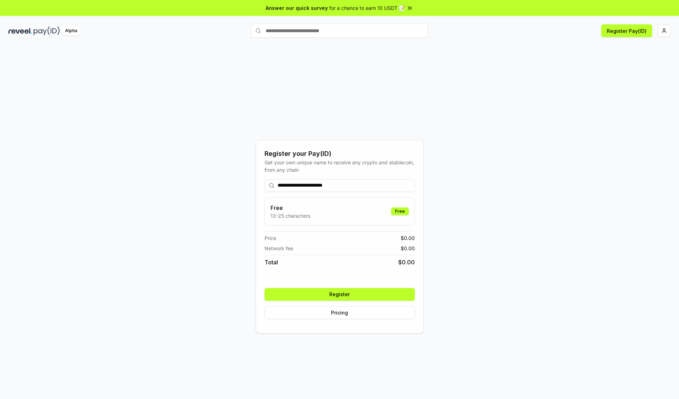  I want to click on p: 13-25 characters, so click(290, 216).